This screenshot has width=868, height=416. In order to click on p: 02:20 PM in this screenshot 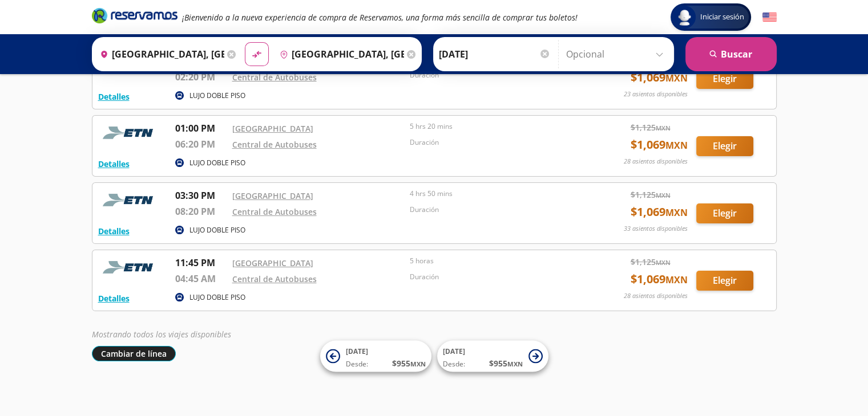, I will do `click(201, 77)`.